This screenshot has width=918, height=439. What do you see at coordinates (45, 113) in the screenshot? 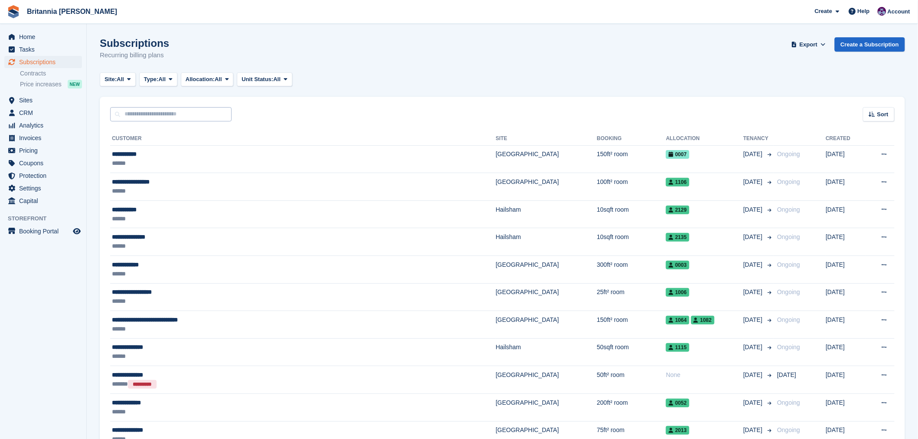
I see `span: CRM` at bounding box center [45, 113].